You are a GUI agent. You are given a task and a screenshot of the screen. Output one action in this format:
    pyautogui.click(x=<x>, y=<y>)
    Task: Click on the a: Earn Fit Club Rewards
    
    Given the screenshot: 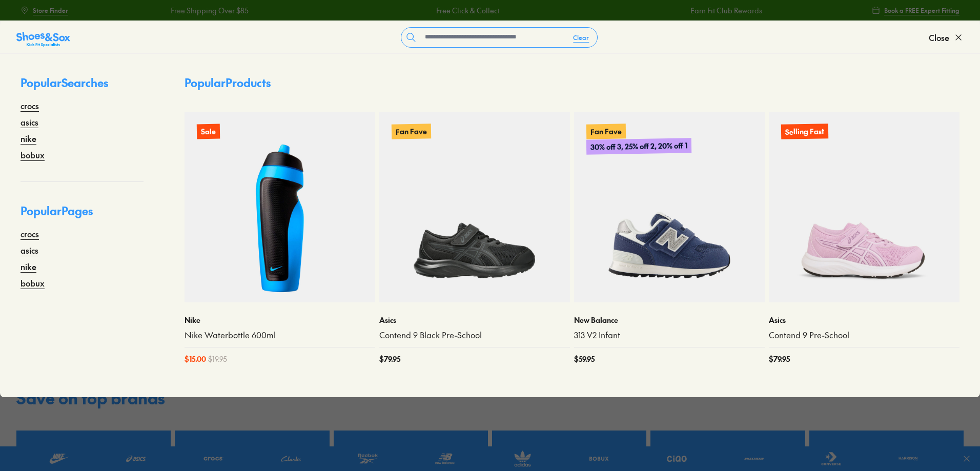 What is the action you would take?
    pyautogui.click(x=715, y=10)
    